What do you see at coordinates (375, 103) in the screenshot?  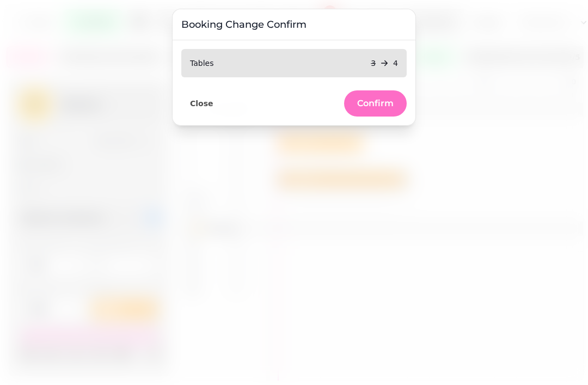 I see `span: Confirm` at bounding box center [375, 103].